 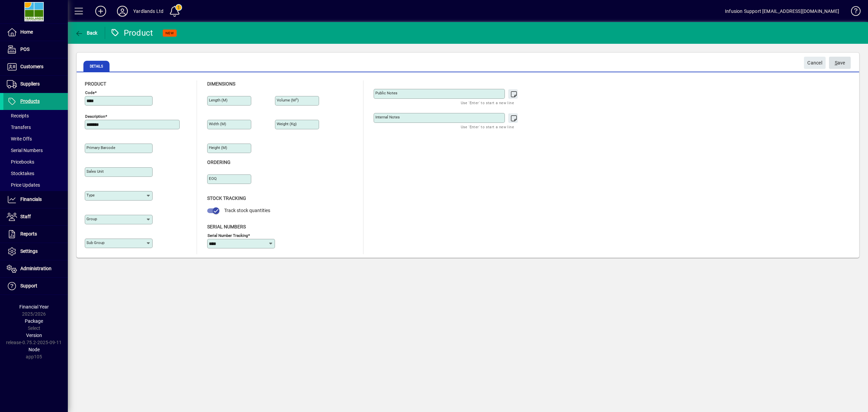 I want to click on div: Yardlands Ltd, so click(x=148, y=11).